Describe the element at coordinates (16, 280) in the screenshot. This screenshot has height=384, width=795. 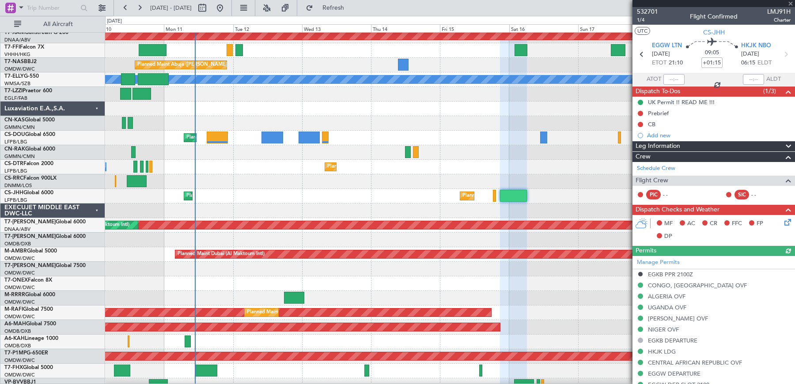
I see `span: T7-ONEX` at that location.